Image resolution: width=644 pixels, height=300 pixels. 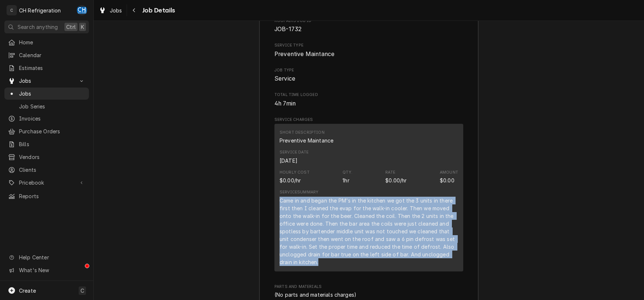 What do you see at coordinates (305, 54) in the screenshot?
I see `span: Preventive Maintance` at bounding box center [305, 54].